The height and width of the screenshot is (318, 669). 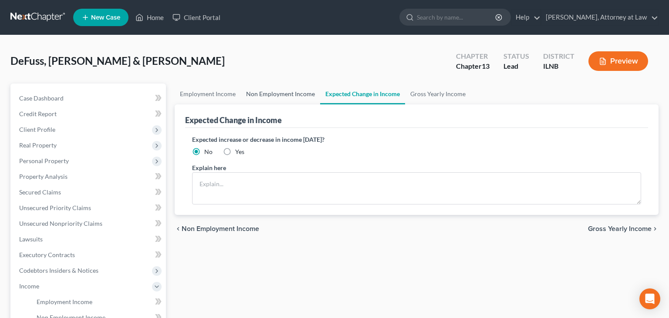 I want to click on span: Executory Contracts, so click(x=47, y=255).